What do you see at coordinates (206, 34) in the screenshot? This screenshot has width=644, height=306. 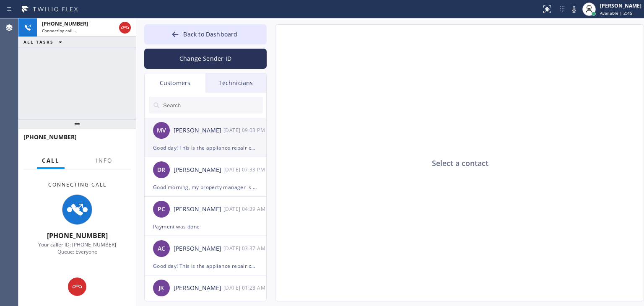 I see `button: Back to Dashboard` at bounding box center [206, 34].